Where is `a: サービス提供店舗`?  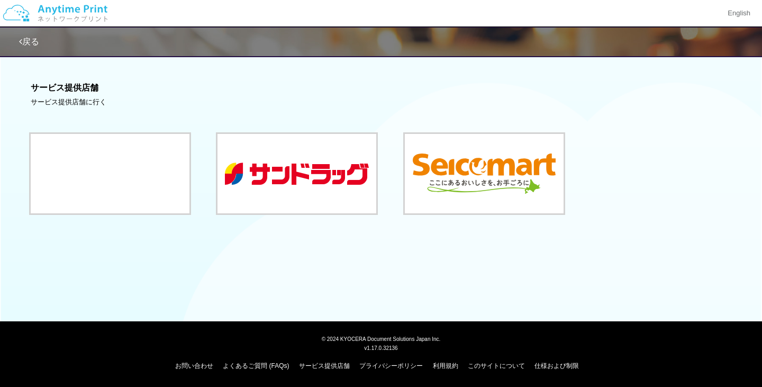 a: サービス提供店舗 is located at coordinates (324, 365).